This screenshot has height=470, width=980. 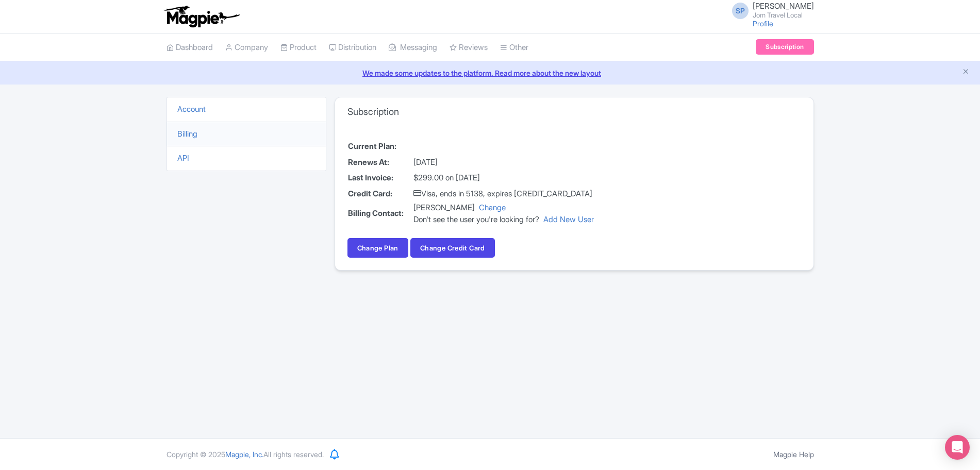 What do you see at coordinates (187, 134) in the screenshot?
I see `a: Billing` at bounding box center [187, 134].